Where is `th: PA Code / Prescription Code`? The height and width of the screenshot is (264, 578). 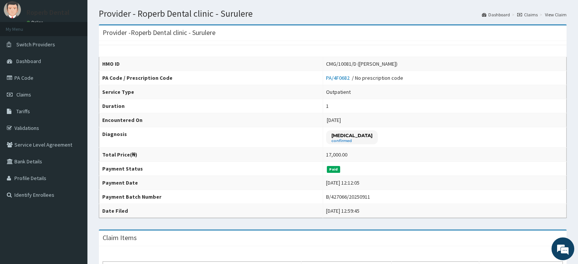 th: PA Code / Prescription Code is located at coordinates (211, 78).